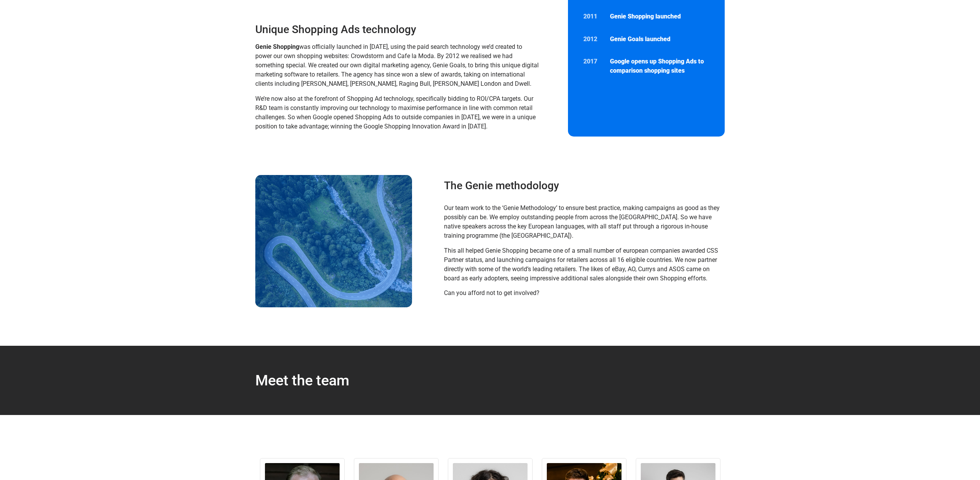 The image size is (980, 480). What do you see at coordinates (397, 29) in the screenshot?
I see `h3: Unique Shopping Ads technology` at bounding box center [397, 29].